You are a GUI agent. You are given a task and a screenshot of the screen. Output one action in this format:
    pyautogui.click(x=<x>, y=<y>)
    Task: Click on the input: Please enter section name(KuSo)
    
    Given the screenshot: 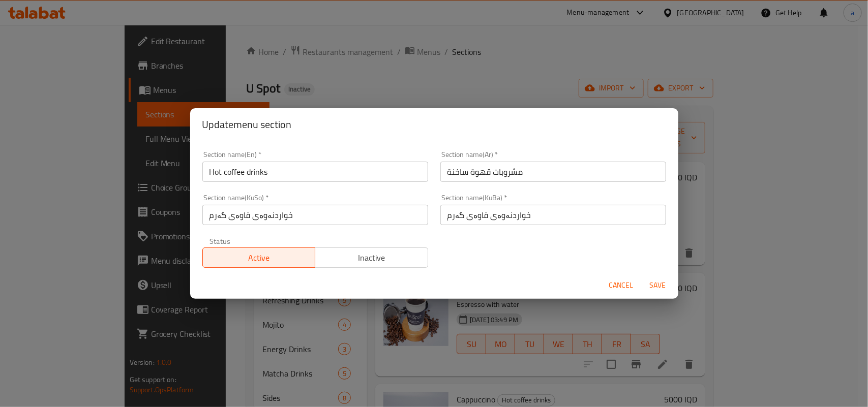 What is the action you would take?
    pyautogui.click(x=315, y=215)
    